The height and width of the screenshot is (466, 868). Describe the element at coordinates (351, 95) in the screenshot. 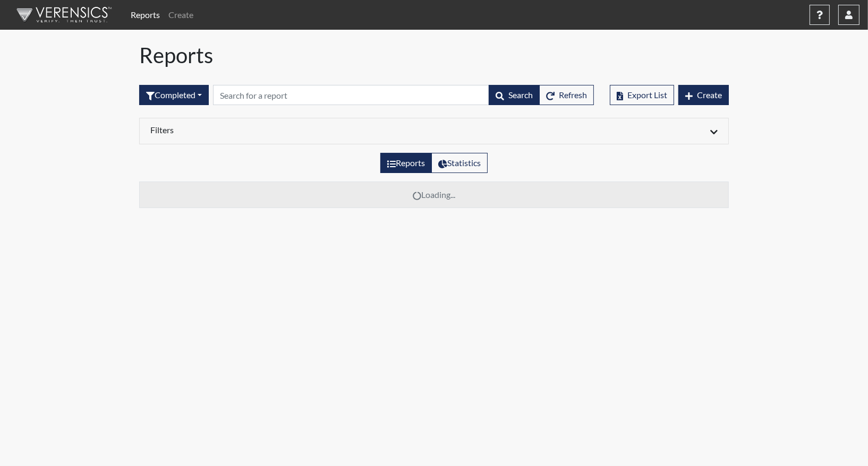

I see `input: Search by Registration ID, Interview Number, or Investigation Name.` at that location.